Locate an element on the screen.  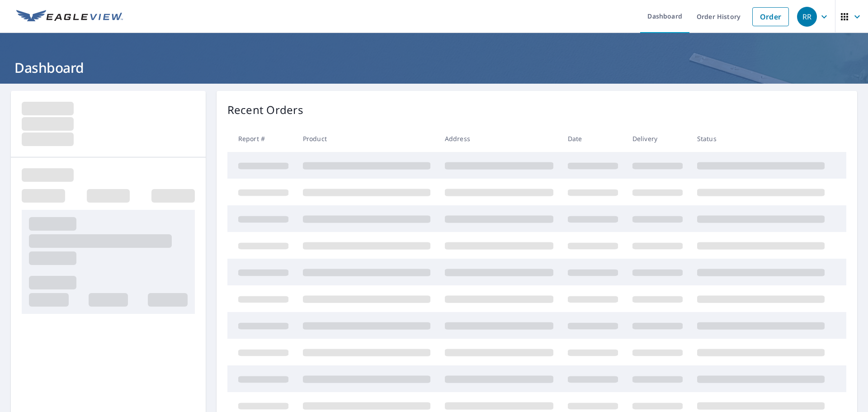
img: EV Logo is located at coordinates (70, 17).